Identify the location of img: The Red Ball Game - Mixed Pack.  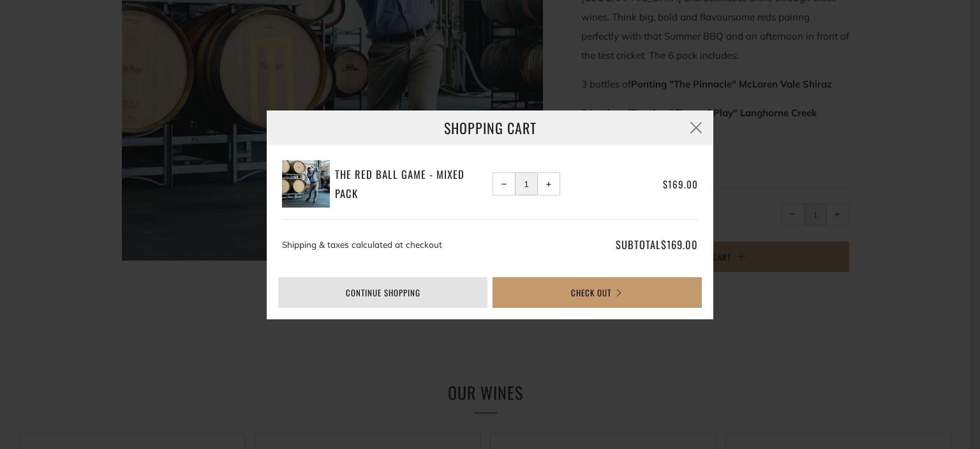
(306, 184).